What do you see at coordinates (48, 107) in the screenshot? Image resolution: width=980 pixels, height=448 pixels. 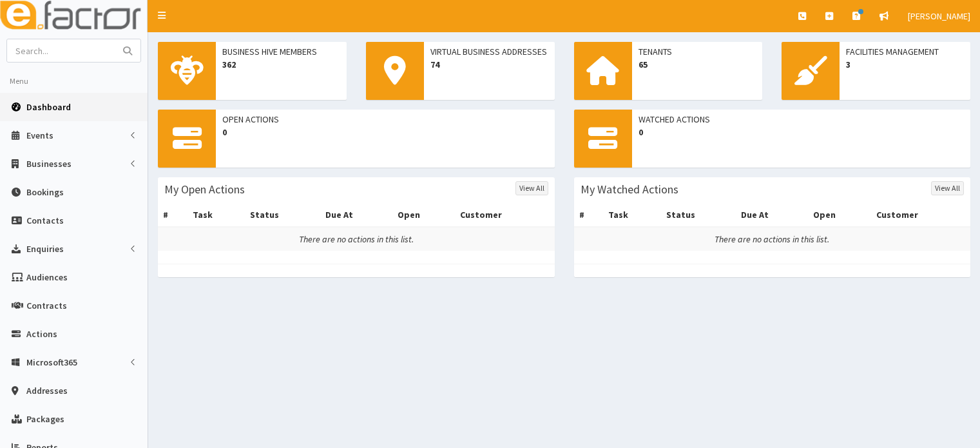 I see `span: Dashboard` at bounding box center [48, 107].